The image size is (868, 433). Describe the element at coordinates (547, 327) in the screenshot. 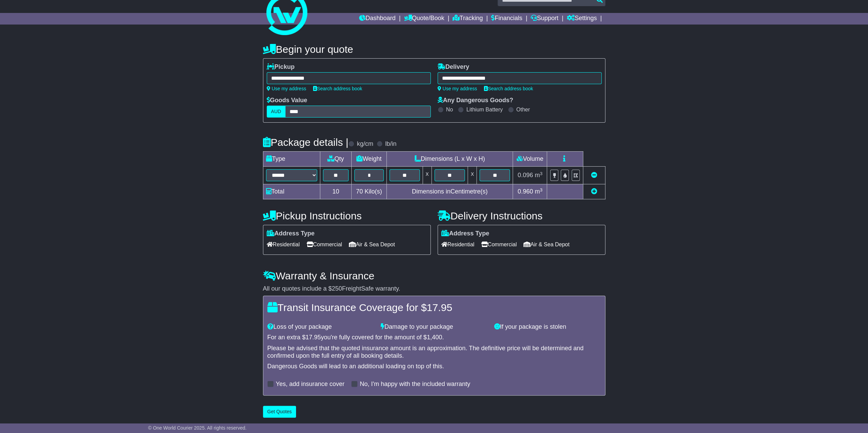

I see `div: If your package is stolen` at that location.